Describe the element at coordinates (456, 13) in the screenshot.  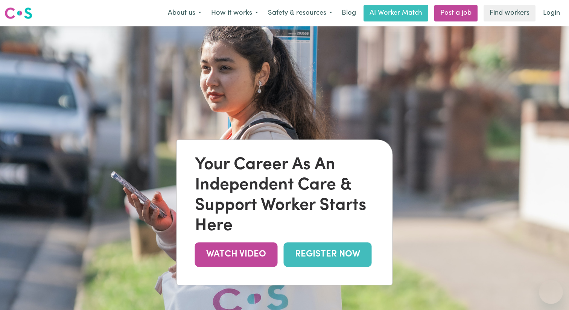
I see `a: Post a job` at that location.